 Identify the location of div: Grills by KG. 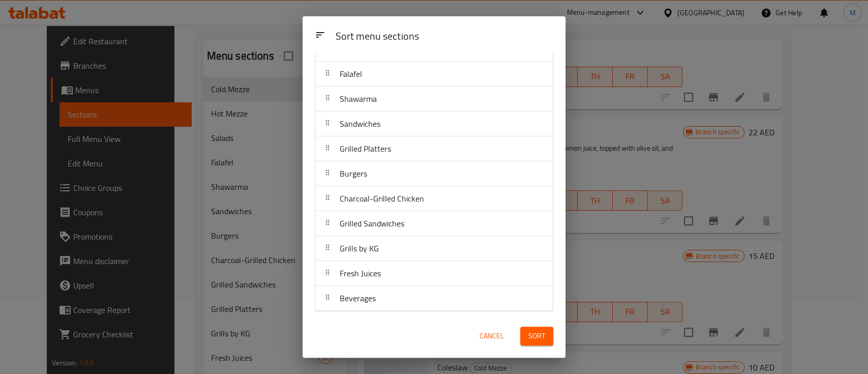
(434, 248).